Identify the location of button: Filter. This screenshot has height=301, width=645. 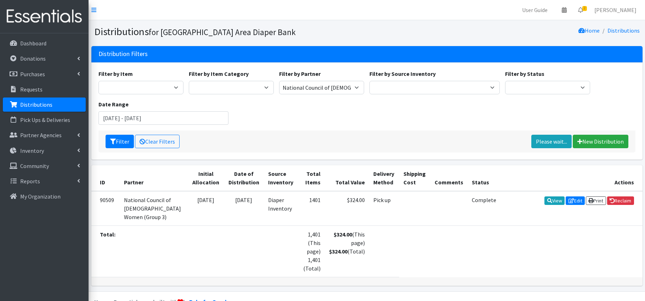
(120, 141).